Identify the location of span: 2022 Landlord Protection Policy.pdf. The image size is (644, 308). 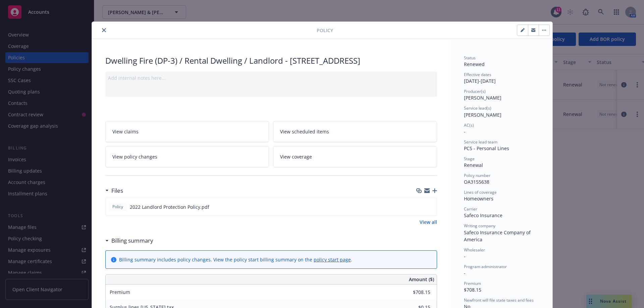
(169, 207).